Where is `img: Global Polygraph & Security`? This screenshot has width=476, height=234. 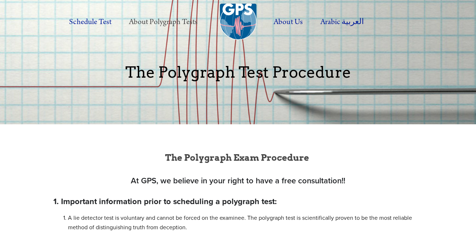
img: Global Polygraph & Security is located at coordinates (238, 22).